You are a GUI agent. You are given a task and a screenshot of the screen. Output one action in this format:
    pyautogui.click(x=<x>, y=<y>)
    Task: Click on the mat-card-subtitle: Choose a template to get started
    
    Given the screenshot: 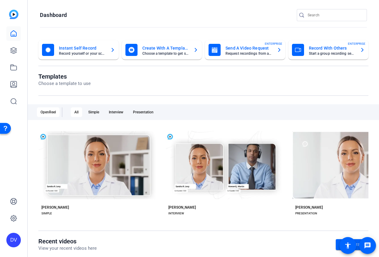 What is the action you would take?
    pyautogui.click(x=166, y=53)
    